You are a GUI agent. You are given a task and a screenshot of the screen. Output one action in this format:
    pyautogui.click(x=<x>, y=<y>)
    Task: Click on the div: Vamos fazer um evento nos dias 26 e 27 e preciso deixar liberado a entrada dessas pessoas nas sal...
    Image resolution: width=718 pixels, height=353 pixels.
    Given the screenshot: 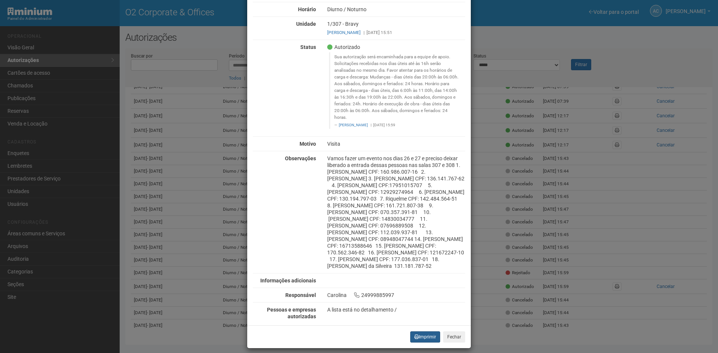 What is the action you would take?
    pyautogui.click(x=396, y=212)
    